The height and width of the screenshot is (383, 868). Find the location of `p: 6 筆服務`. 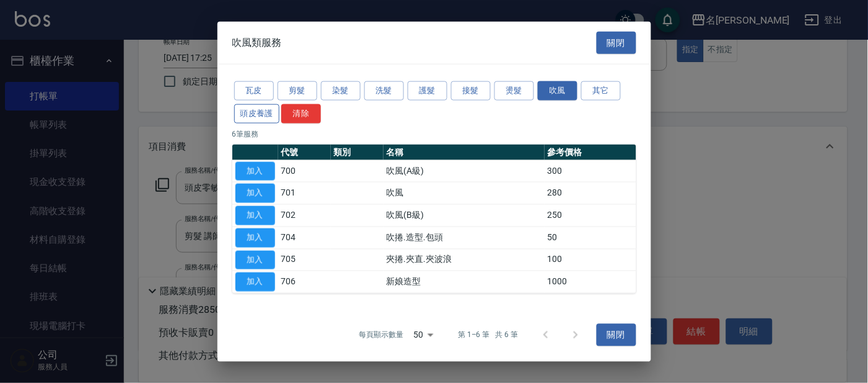

p: 6 筆服務 is located at coordinates (435, 133).